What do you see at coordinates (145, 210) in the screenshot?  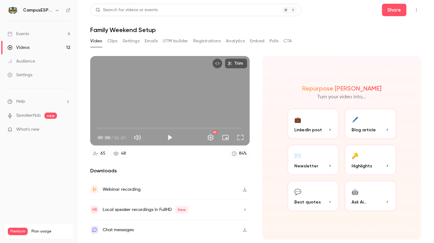 I see `div: Local speaker recordings in FullHD` at bounding box center [145, 210].